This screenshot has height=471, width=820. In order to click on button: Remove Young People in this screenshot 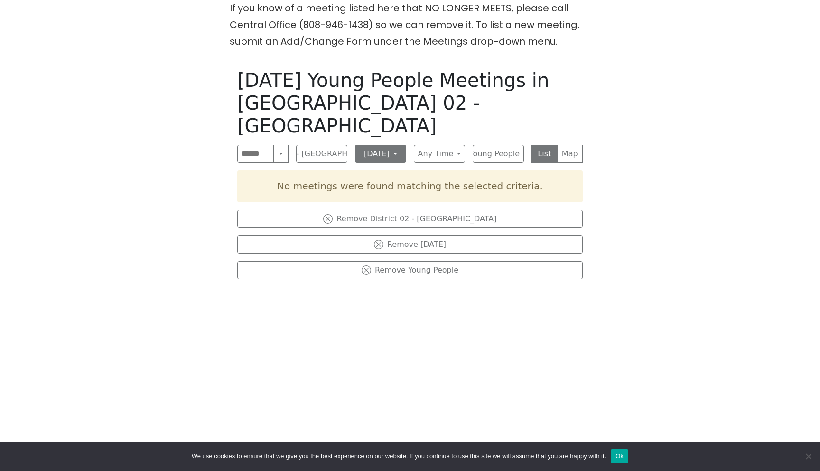, I will do `click(410, 270)`.